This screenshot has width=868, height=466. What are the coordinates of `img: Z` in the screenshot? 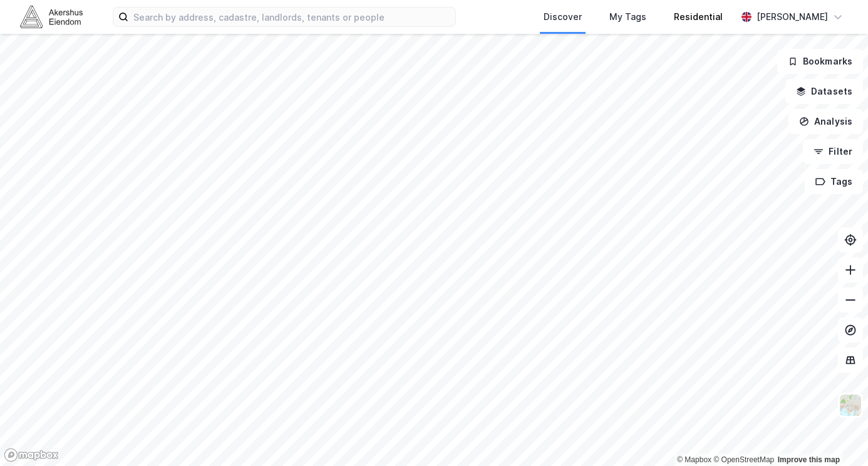 It's located at (850, 405).